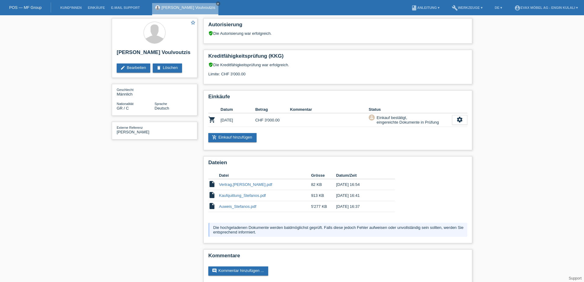 The width and height of the screenshot is (584, 282). What do you see at coordinates (161, 104) in the screenshot?
I see `span: Sprache` at bounding box center [161, 104].